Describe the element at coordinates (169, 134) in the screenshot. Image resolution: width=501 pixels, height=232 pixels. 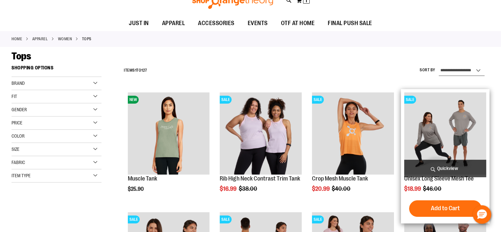
I see `a: Muscle TankNEW` at that location.